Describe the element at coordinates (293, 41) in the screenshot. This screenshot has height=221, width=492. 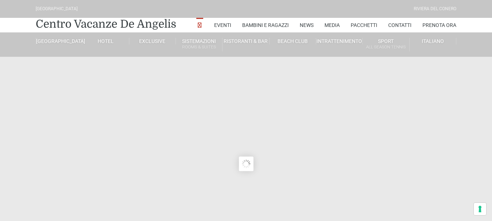
I see `a: Beach Club` at that location.